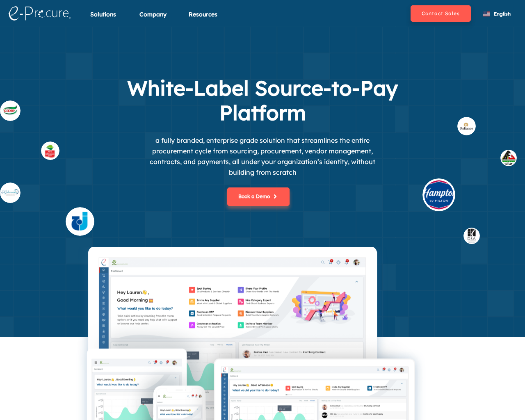  Describe the element at coordinates (440, 13) in the screenshot. I see `button: Contact Sales` at that location.